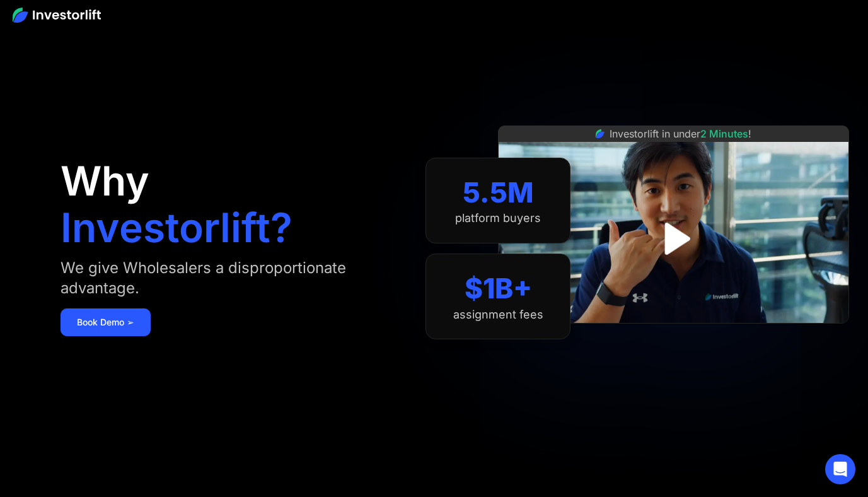 The width and height of the screenshot is (868, 497). What do you see at coordinates (725, 134) in the screenshot?
I see `span: 2 Minutes` at bounding box center [725, 134].